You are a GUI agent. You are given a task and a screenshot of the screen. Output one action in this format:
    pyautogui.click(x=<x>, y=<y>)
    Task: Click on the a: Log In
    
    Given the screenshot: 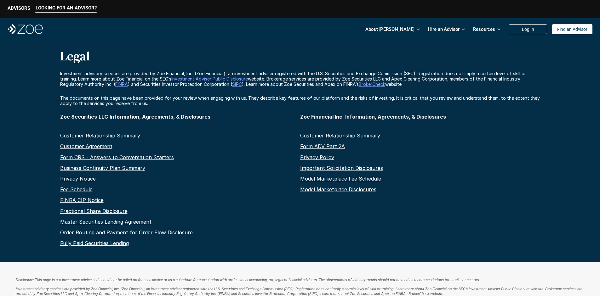 What is the action you would take?
    pyautogui.click(x=528, y=29)
    